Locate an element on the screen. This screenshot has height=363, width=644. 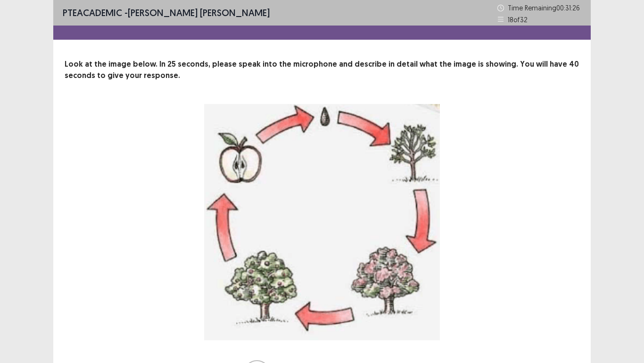
p: 18 of 32 is located at coordinates (518, 19).